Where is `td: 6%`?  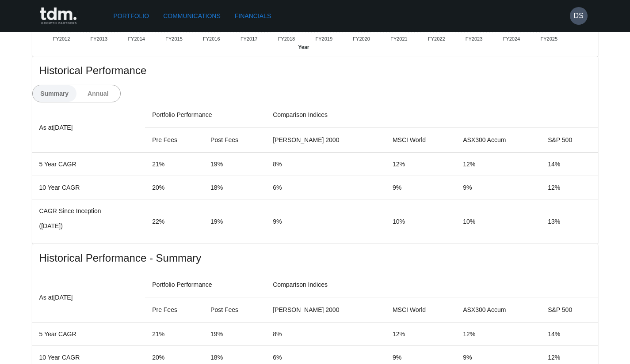 td: 6% is located at coordinates (325, 188).